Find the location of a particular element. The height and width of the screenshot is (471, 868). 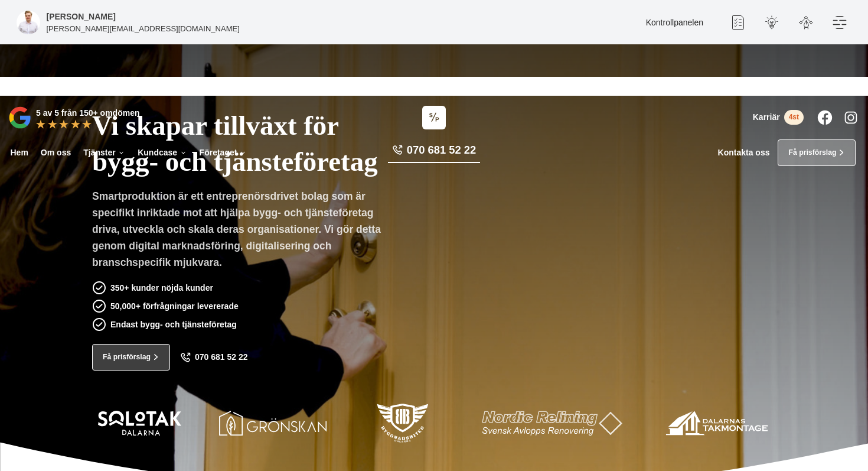

a: Läs pressmeddelandet här! is located at coordinates (517, 86).